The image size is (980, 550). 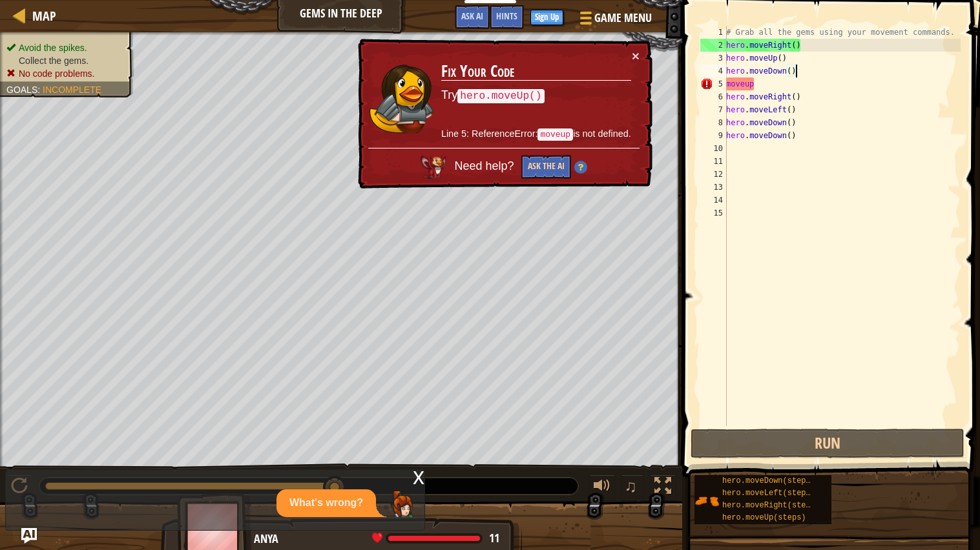 I want to click on span: hero.moveUp(steps), so click(x=765, y=518).